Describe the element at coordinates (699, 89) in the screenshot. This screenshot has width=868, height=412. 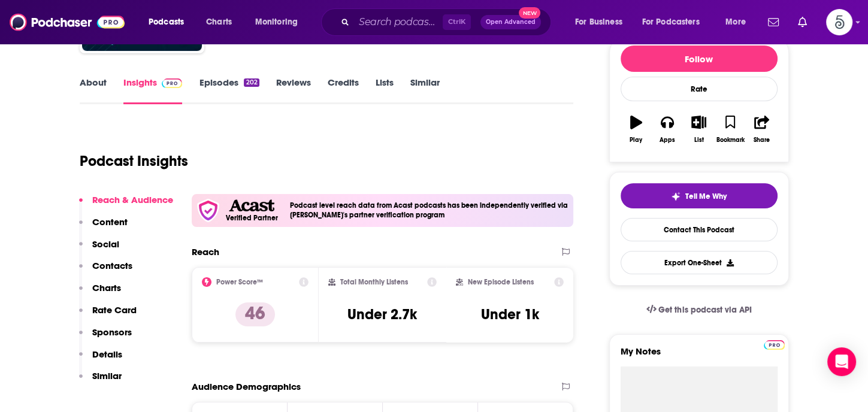
I see `div: Rate` at that location.